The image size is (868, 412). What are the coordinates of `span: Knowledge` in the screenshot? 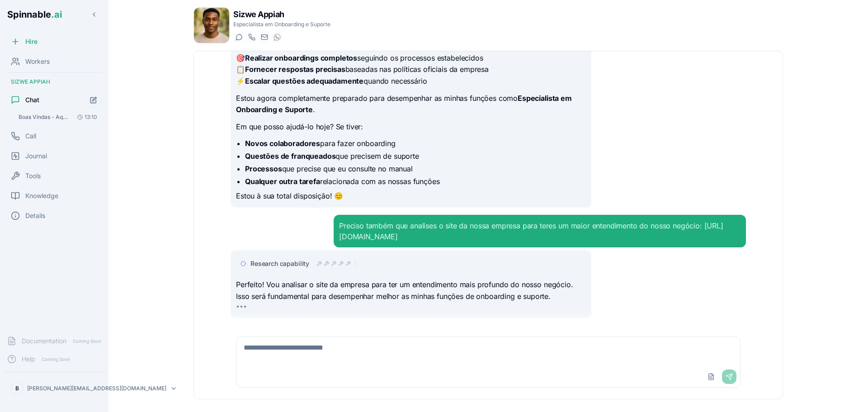 It's located at (42, 196).